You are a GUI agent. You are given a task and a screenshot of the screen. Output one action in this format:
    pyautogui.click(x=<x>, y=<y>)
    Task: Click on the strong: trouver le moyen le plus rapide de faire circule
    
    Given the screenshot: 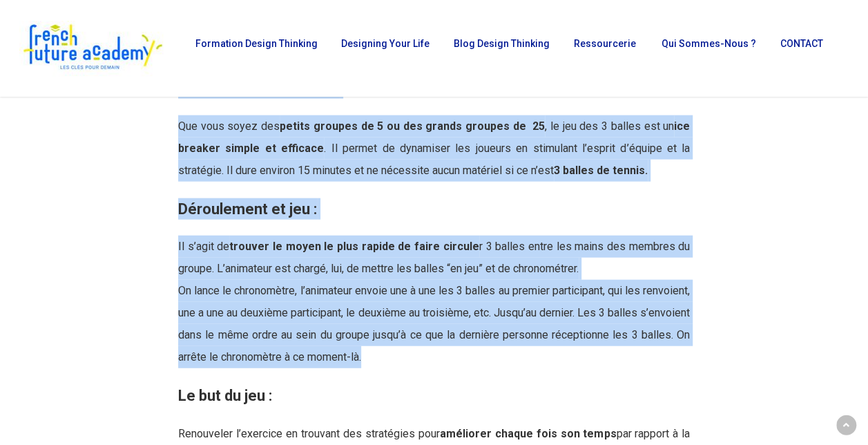 What is the action you would take?
    pyautogui.click(x=353, y=246)
    